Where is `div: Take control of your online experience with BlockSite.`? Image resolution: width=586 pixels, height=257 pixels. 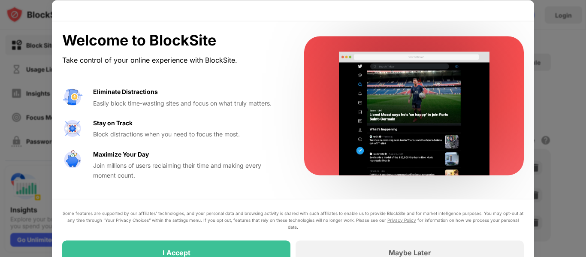
div: Take control of your online experience with BlockSite. is located at coordinates (173, 60).